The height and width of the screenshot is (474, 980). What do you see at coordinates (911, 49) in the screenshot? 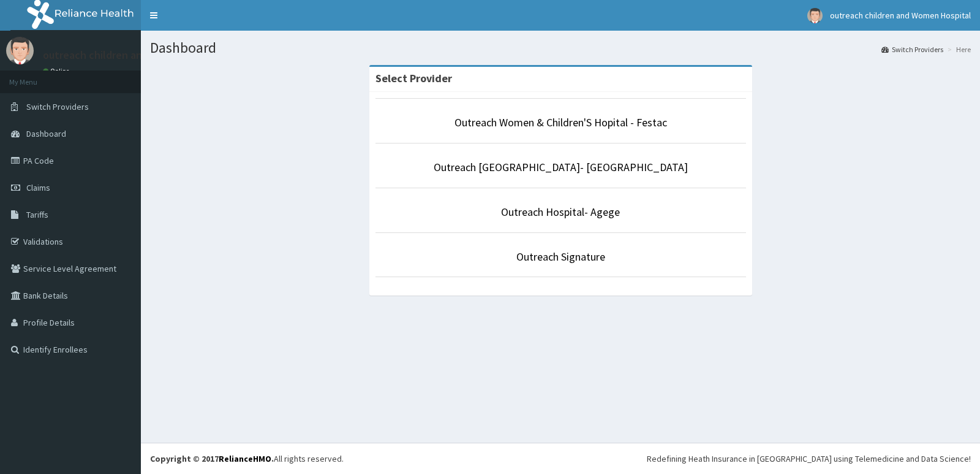
I see `a: Switch Providers` at bounding box center [911, 49].